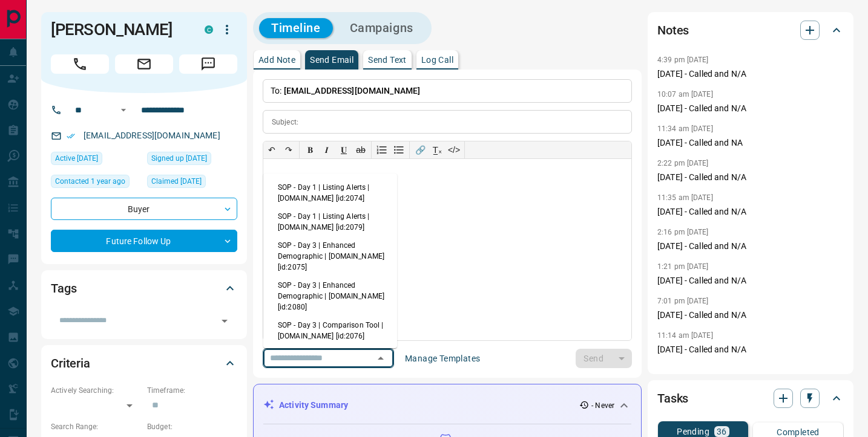 This screenshot has height=437, width=868. Describe the element at coordinates (447, 90) in the screenshot. I see `p: To:` at that location.